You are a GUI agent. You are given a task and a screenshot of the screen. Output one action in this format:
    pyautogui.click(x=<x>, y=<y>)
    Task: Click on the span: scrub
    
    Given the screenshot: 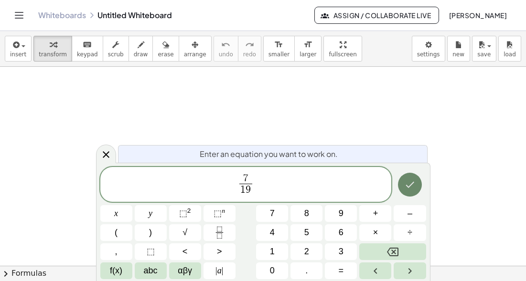 What is the action you would take?
    pyautogui.click(x=116, y=54)
    